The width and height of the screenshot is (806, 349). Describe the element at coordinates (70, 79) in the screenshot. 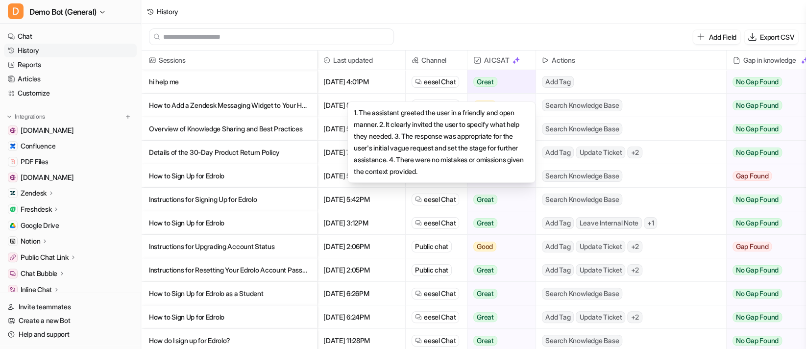

I see `a: Articles` at that location.